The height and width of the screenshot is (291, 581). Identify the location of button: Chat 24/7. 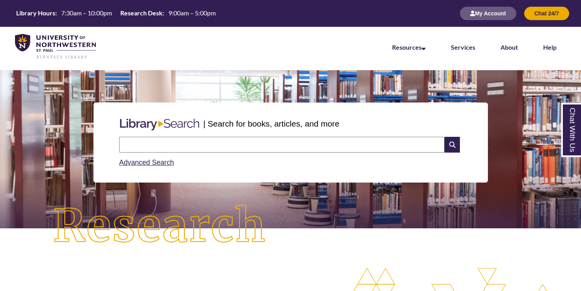
(547, 13).